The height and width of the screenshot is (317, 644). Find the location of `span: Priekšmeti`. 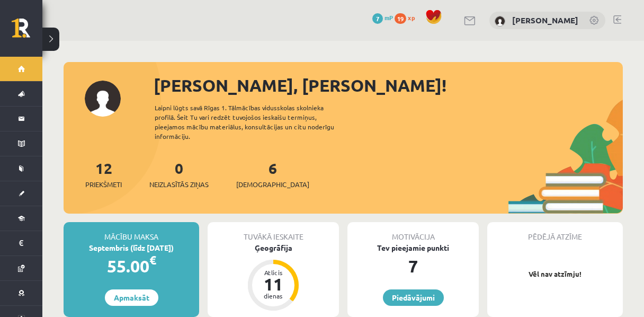

span: Priekšmeti is located at coordinates (103, 184).